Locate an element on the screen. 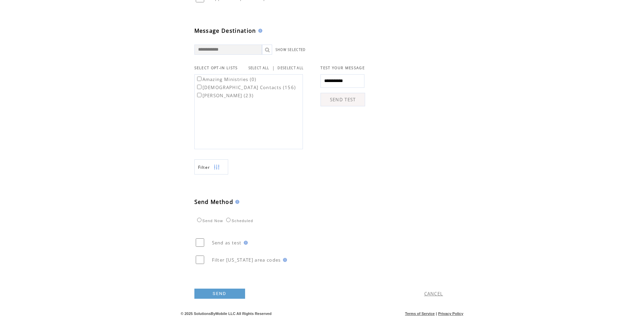 The image size is (644, 319). label: Scheduled is located at coordinates (239, 221).